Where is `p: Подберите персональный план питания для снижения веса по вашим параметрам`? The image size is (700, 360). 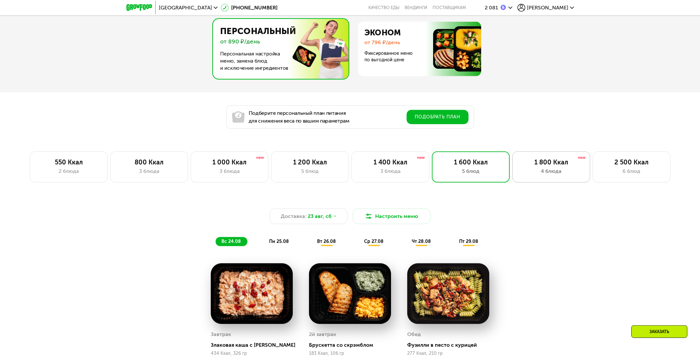 p: Подберите персональный план питания для снижения веса по вашим параметрам is located at coordinates (299, 117).